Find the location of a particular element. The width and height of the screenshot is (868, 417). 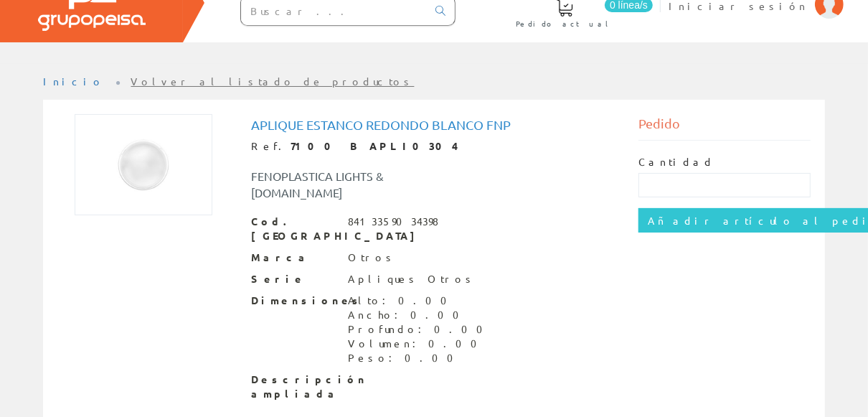

div: Profundo: 0.00 is located at coordinates (420, 329).